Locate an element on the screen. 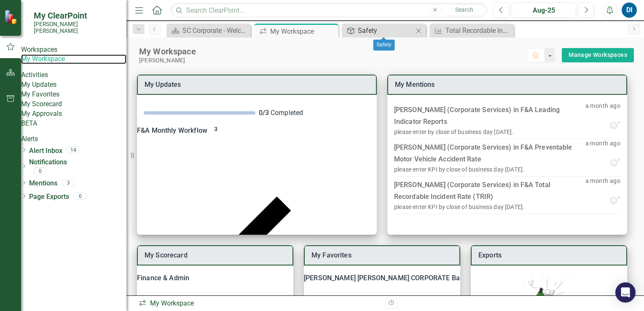  a: Notifications is located at coordinates (78, 162).